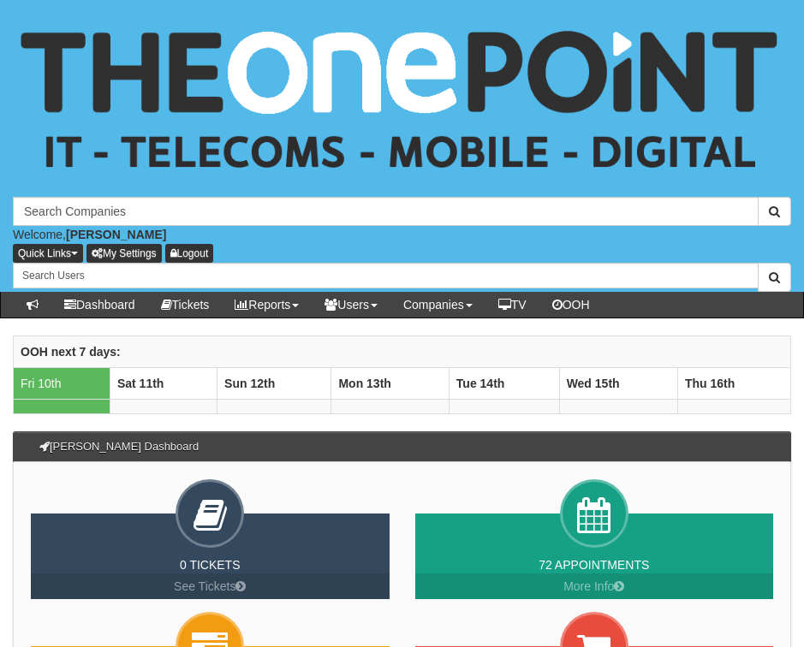  Describe the element at coordinates (274, 383) in the screenshot. I see `th: Sun 12th` at that location.